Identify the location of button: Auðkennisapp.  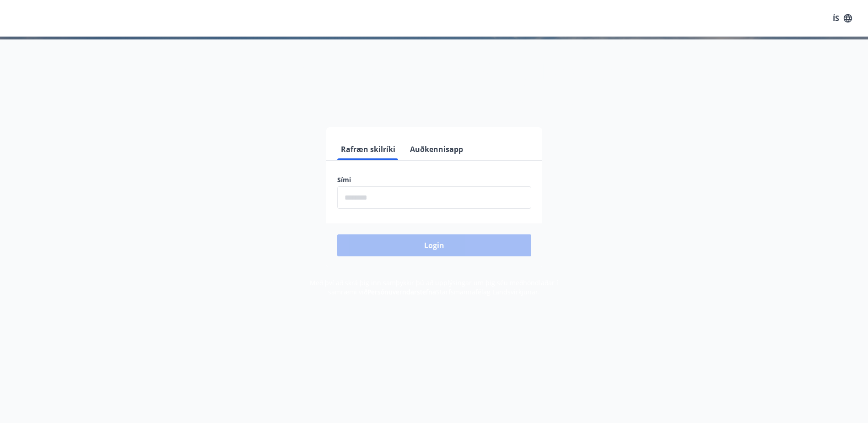
(436, 149).